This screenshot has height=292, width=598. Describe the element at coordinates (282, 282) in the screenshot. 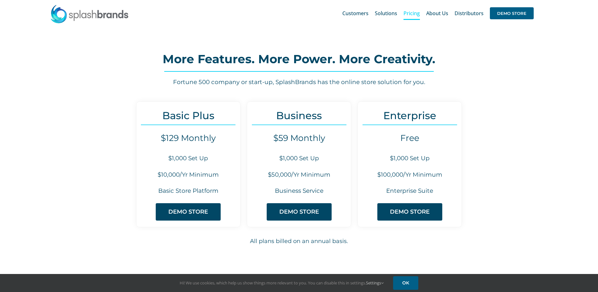

I see `span: Hi! We use cookies, which help us show things more relevant to you. You can disable this in setti...` at that location.